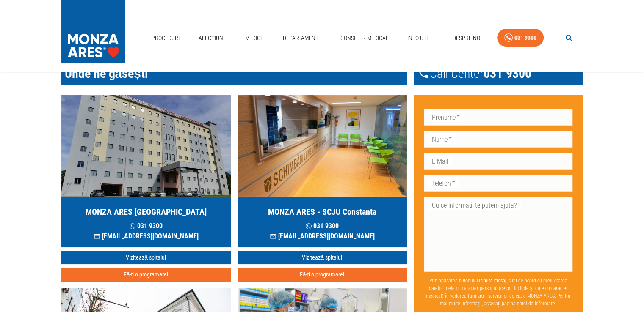 This screenshot has width=644, height=312. I want to click on div: Call Center, so click(499, 74).